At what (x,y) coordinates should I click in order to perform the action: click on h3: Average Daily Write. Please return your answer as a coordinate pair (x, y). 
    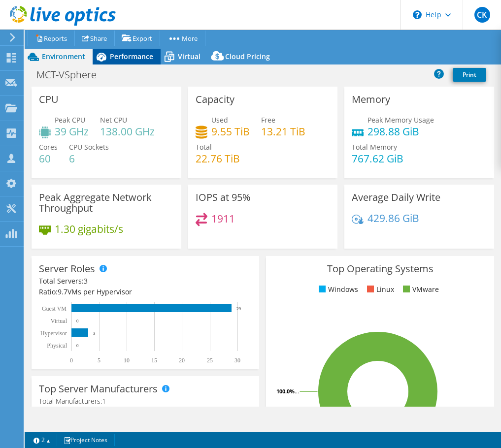
    Looking at the image, I should click on (396, 197).